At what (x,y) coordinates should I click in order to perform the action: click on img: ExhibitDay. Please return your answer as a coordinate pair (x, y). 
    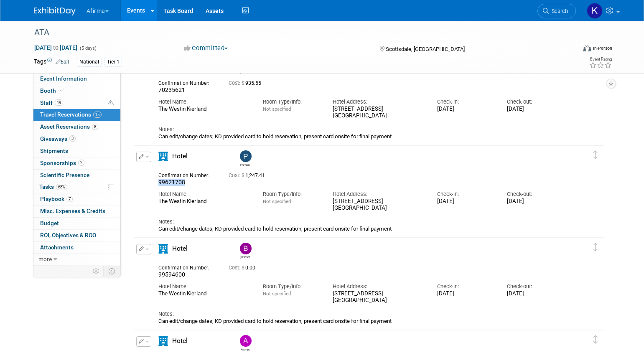
    Looking at the image, I should click on (55, 11).